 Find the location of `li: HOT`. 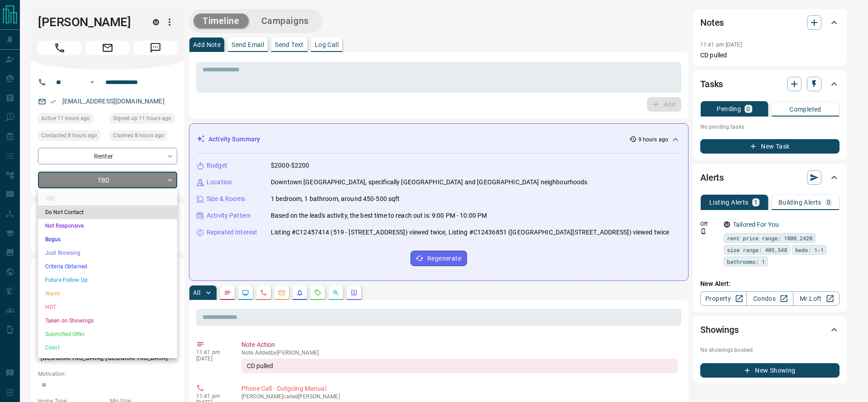

li: HOT is located at coordinates (108, 307).